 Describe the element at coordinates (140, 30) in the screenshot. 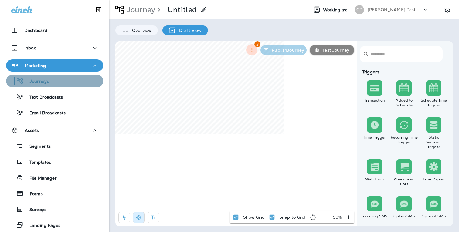

I see `p: Overview` at that location.